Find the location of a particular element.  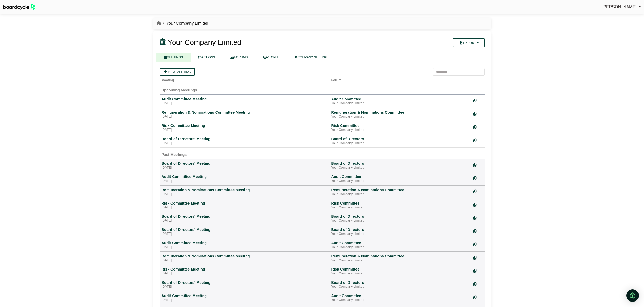

a: PEOPLE is located at coordinates (271, 57).